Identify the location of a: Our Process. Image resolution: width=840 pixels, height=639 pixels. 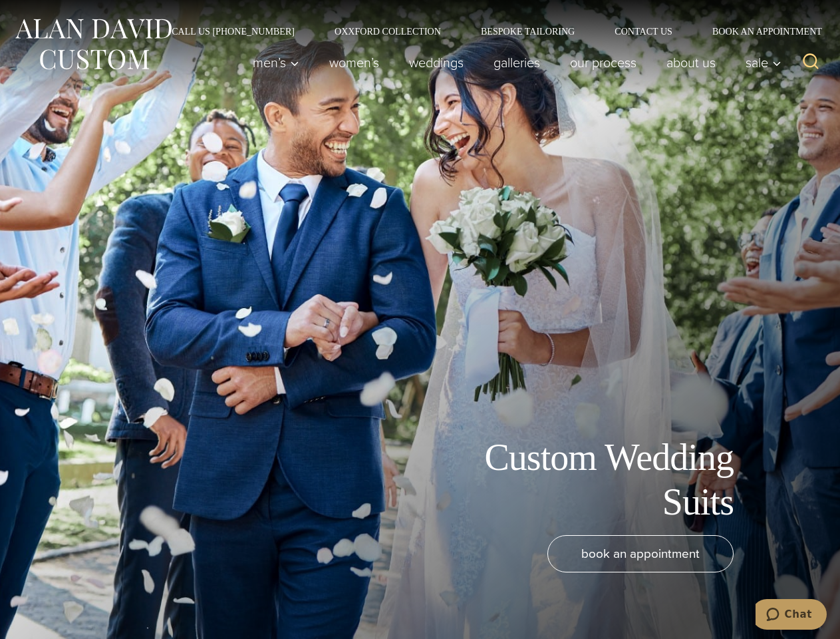
(604, 62).